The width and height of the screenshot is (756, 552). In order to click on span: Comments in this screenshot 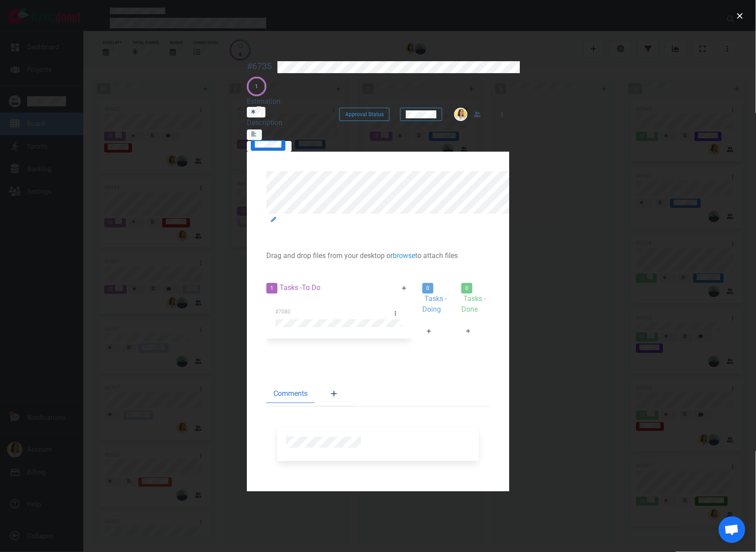, I will do `click(290, 394)`.